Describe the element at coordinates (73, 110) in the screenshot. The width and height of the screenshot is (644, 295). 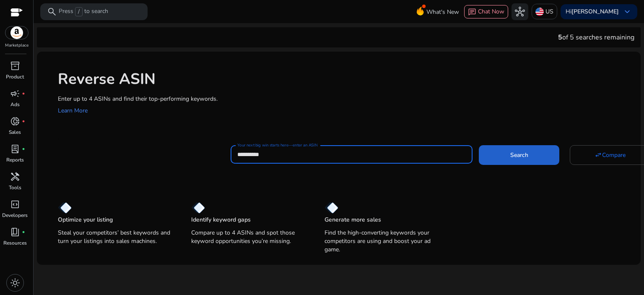
I see `a: Learn More` at that location.